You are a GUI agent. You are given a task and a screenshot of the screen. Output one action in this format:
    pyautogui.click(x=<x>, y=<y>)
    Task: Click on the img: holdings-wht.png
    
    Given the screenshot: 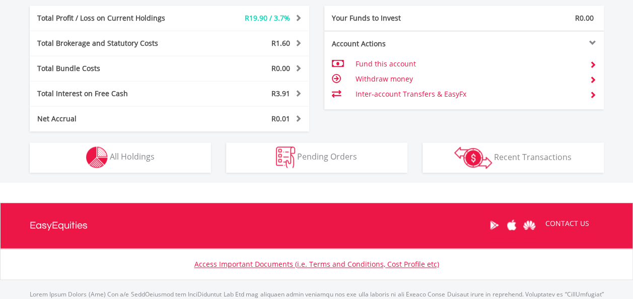 What is the action you would take?
    pyautogui.click(x=97, y=157)
    